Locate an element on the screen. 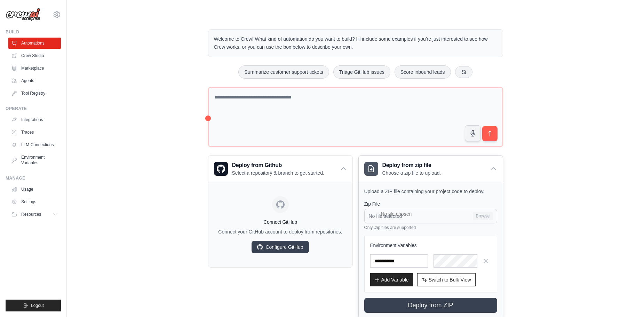 This screenshot has width=644, height=317. p: Only .zip files are supported is located at coordinates (431, 228).